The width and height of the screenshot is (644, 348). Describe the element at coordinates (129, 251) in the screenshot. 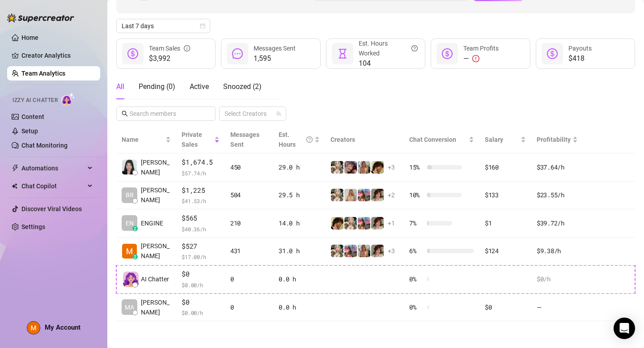

I see `img: Mila Engine` at that location.